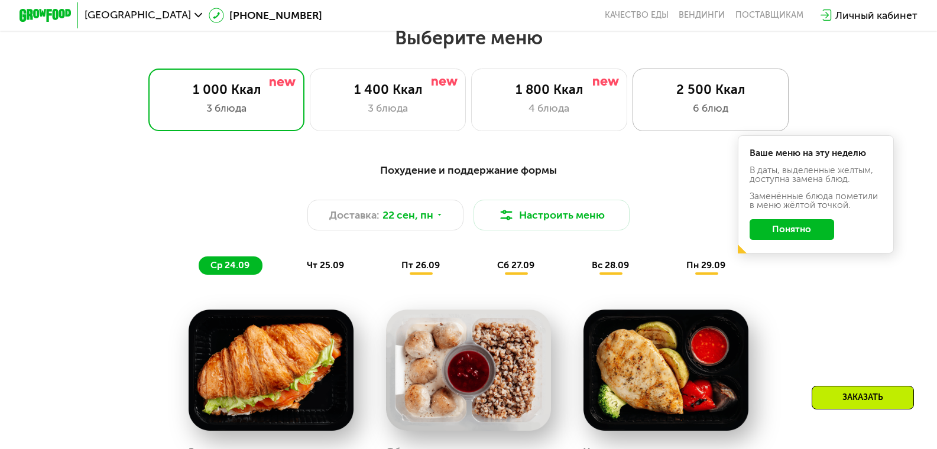  Describe the element at coordinates (468, 170) in the screenshot. I see `div: Похудение и поддержание формы` at that location.